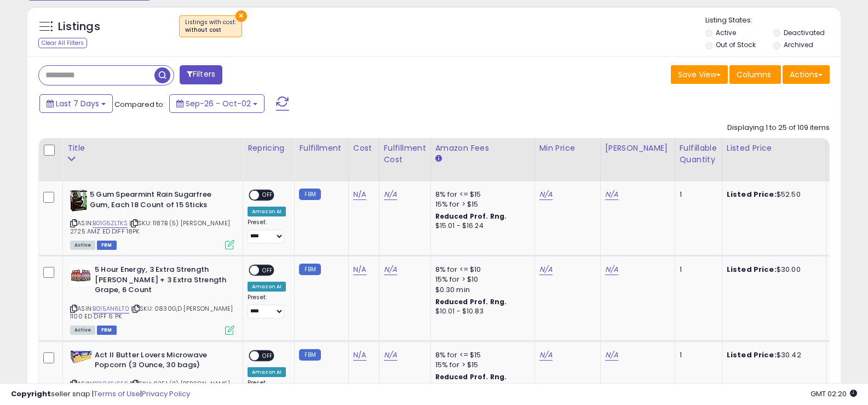 The image size is (868, 405). What do you see at coordinates (799, 44) in the screenshot?
I see `label: Archived` at bounding box center [799, 44].